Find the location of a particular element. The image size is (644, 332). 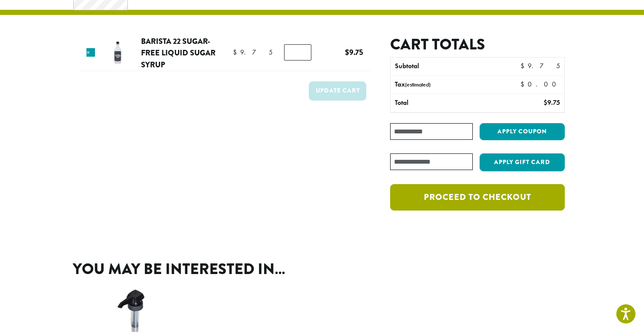

bdi: 0.00 is located at coordinates (540, 84).